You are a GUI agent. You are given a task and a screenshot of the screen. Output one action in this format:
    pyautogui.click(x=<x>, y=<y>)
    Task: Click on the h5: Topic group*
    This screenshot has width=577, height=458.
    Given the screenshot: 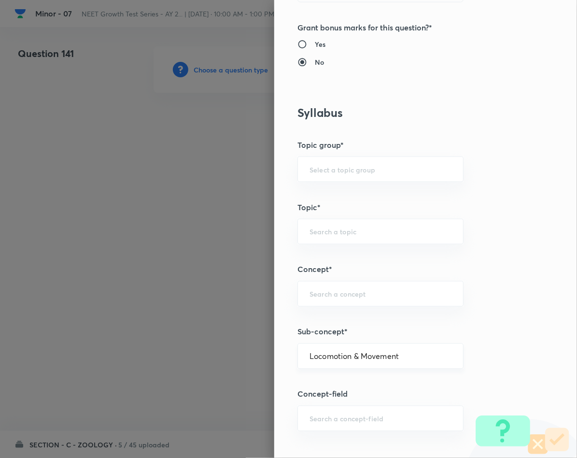 What is the action you would take?
    pyautogui.click(x=410, y=145)
    